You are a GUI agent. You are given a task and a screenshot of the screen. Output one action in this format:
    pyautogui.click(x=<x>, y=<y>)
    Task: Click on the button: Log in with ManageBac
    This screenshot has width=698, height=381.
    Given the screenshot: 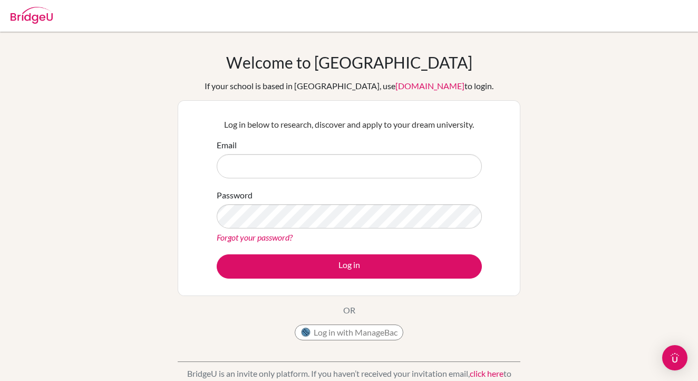 What is the action you would take?
    pyautogui.click(x=349, y=332)
    